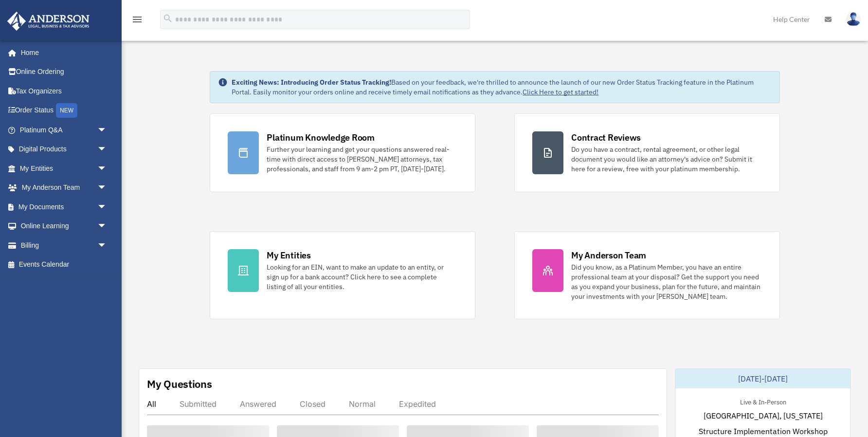  What do you see at coordinates (64, 72) in the screenshot?
I see `a: Online Ordering` at bounding box center [64, 72].